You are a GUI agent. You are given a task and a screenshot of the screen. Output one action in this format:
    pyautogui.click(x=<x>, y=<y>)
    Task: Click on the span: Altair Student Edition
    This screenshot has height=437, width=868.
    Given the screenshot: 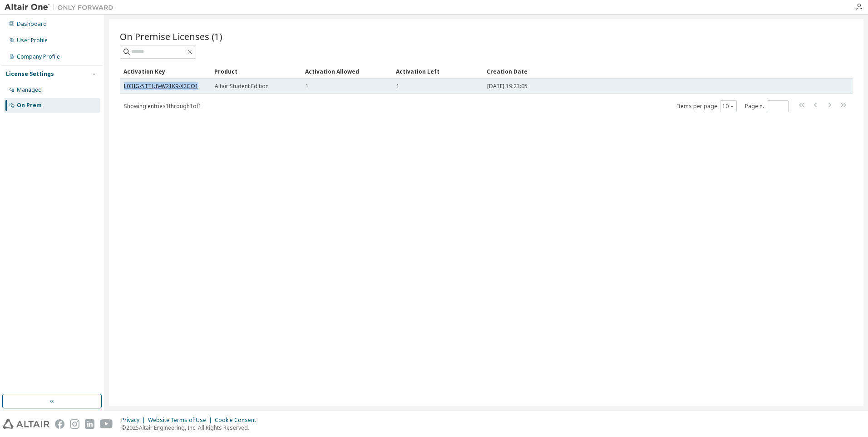 What is the action you would take?
    pyautogui.click(x=242, y=86)
    